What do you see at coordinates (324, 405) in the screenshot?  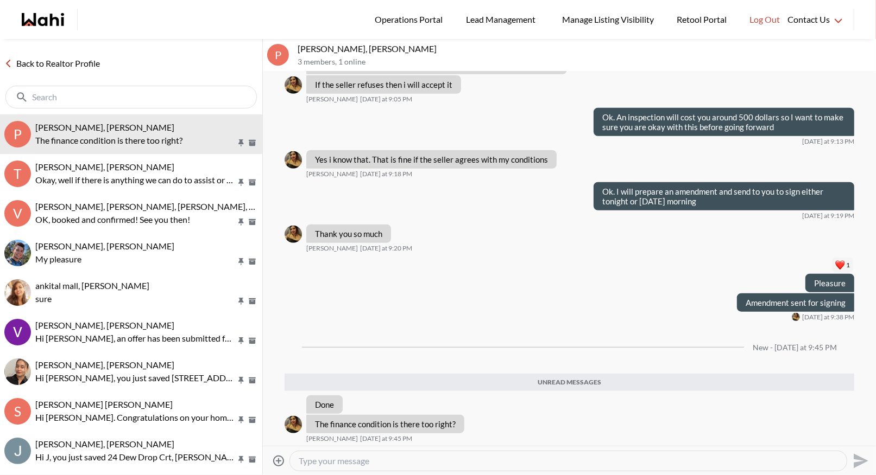 I see `p: Done` at bounding box center [324, 405].